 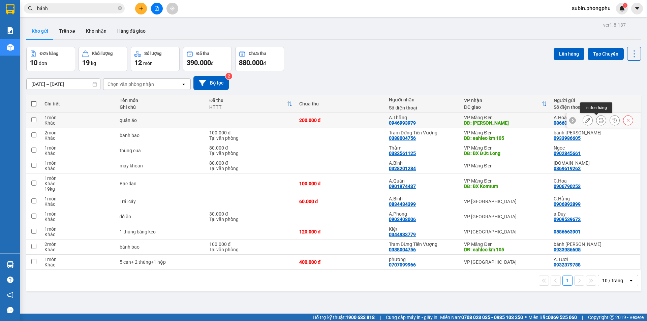 What do you see at coordinates (10, 30) in the screenshot?
I see `img: solution-icon` at bounding box center [10, 30].